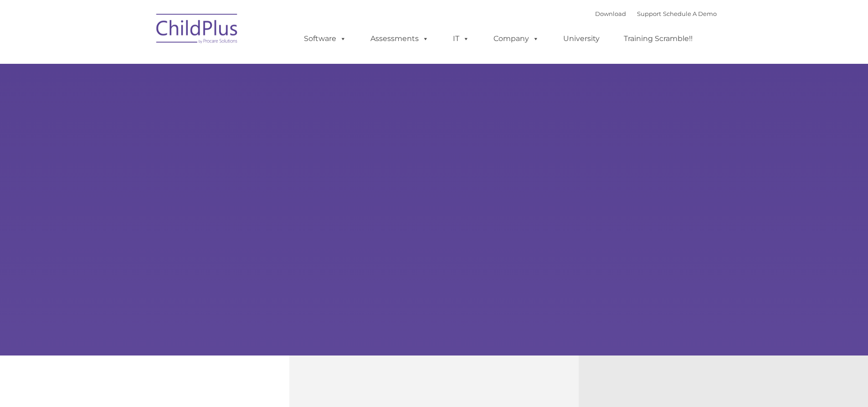  What do you see at coordinates (461, 39) in the screenshot?
I see `a: IT` at bounding box center [461, 39].